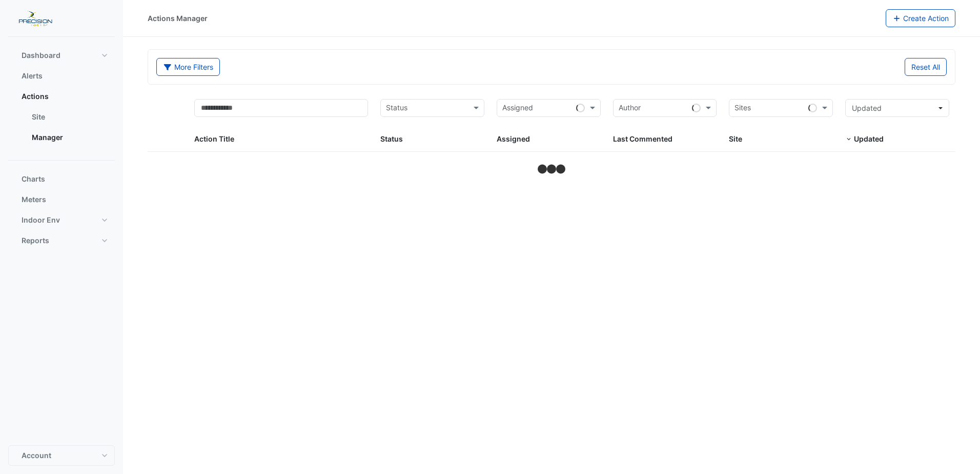 The height and width of the screenshot is (474, 980). What do you see at coordinates (69, 117) in the screenshot?
I see `a: Site` at bounding box center [69, 117].